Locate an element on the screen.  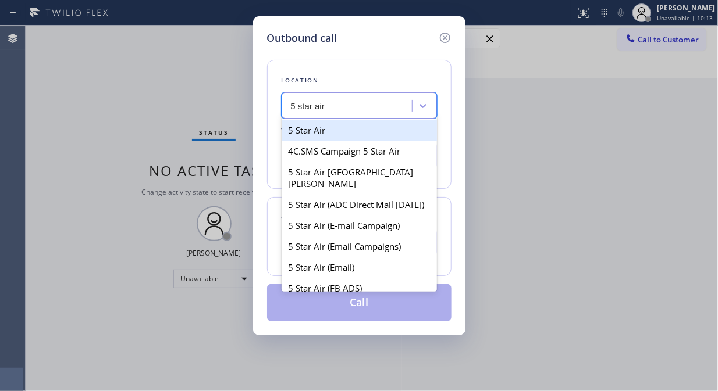
button: Call is located at coordinates (359, 303).